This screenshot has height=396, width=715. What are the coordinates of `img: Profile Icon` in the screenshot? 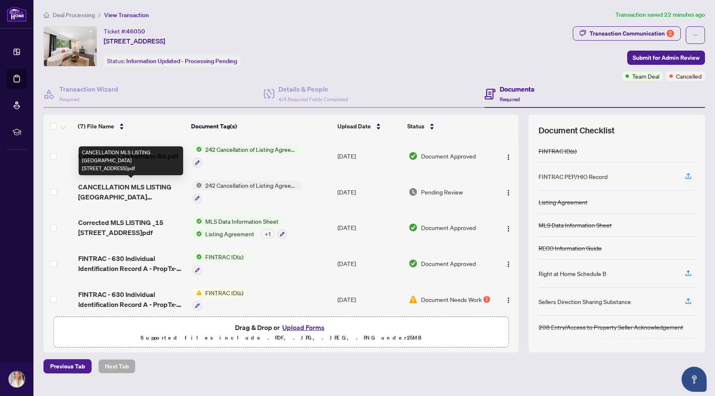 It's located at (17, 379).